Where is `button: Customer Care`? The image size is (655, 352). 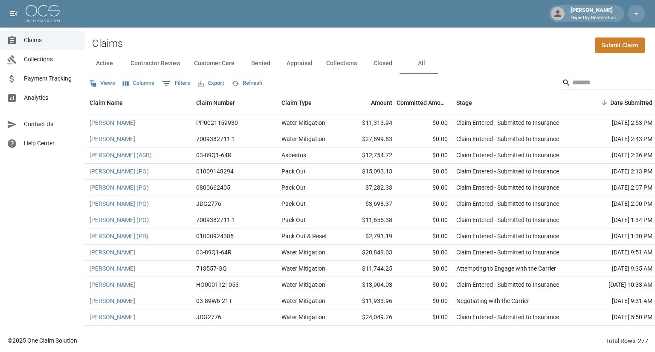
button: Customer Care is located at coordinates (214, 64).